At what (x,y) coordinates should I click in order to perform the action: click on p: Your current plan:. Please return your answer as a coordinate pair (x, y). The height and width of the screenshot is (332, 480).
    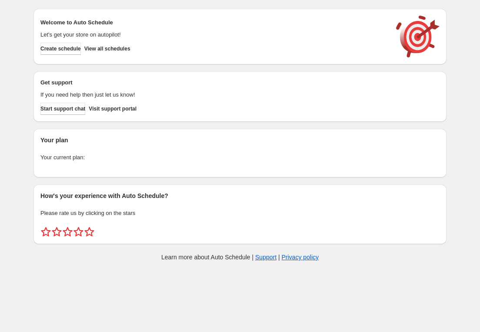
    Looking at the image, I should click on (240, 157).